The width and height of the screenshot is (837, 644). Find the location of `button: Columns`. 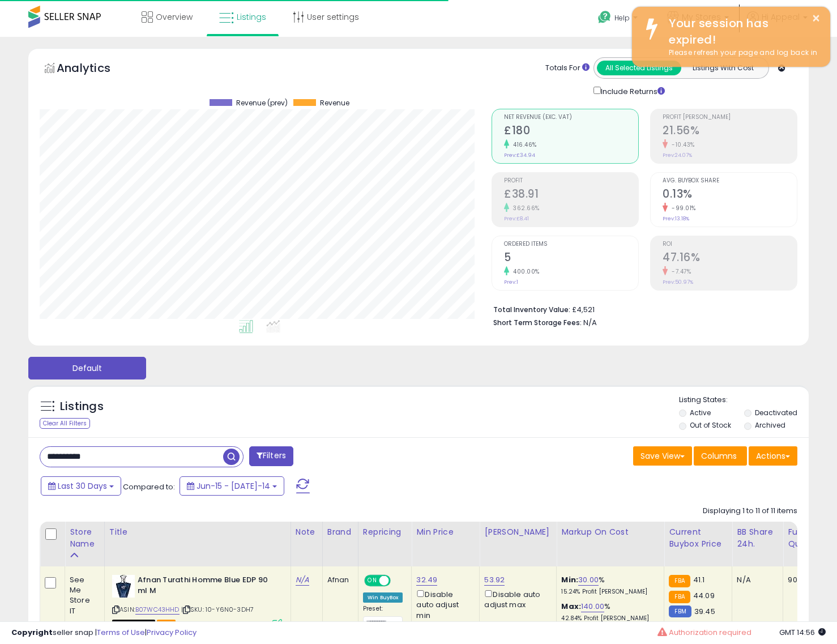

button: Columns is located at coordinates (721, 456).